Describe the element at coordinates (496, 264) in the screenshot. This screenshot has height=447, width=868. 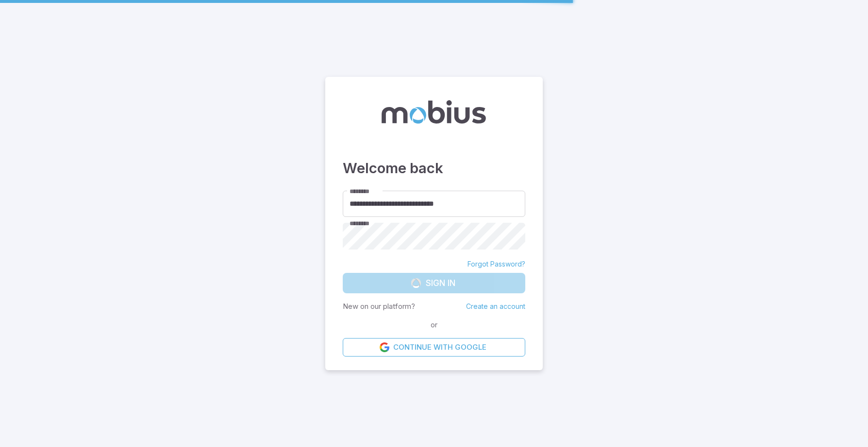
I see `a: Forgot Password?` at that location.